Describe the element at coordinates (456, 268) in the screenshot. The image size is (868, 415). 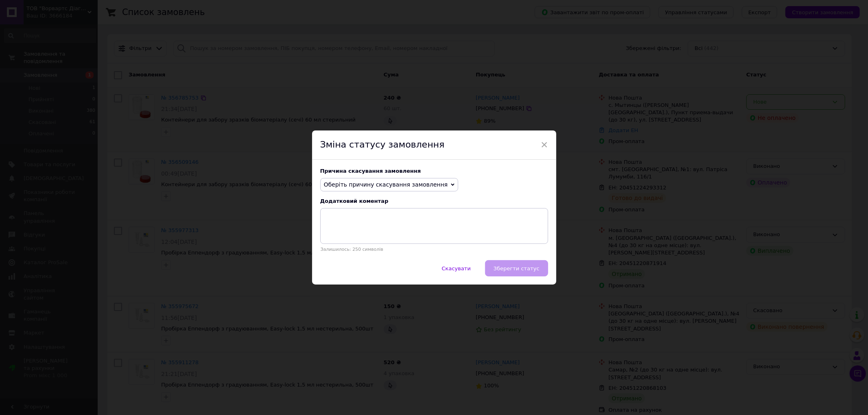
I see `button: Скасувати` at that location.